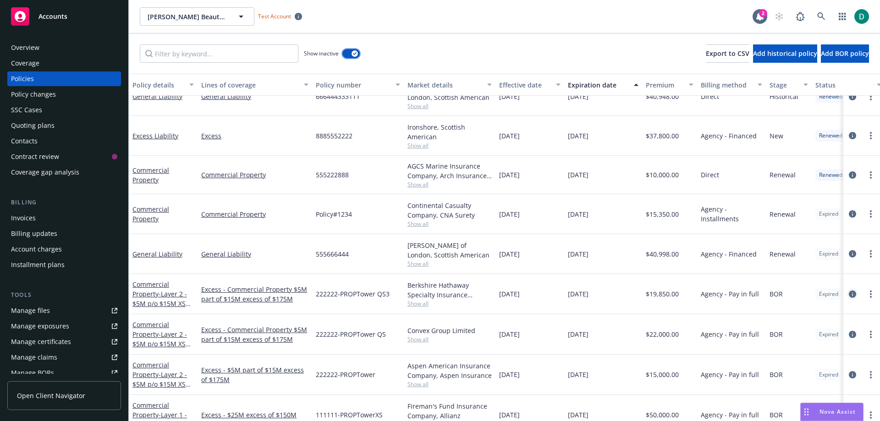  Describe the element at coordinates (64, 295) in the screenshot. I see `div: Tools` at that location.